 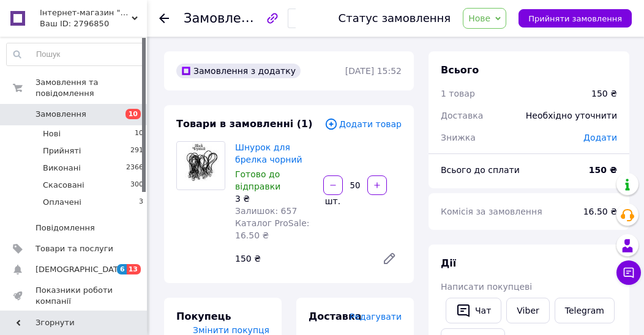 What do you see at coordinates (332, 202) in the screenshot?
I see `div: шт.` at bounding box center [332, 202].